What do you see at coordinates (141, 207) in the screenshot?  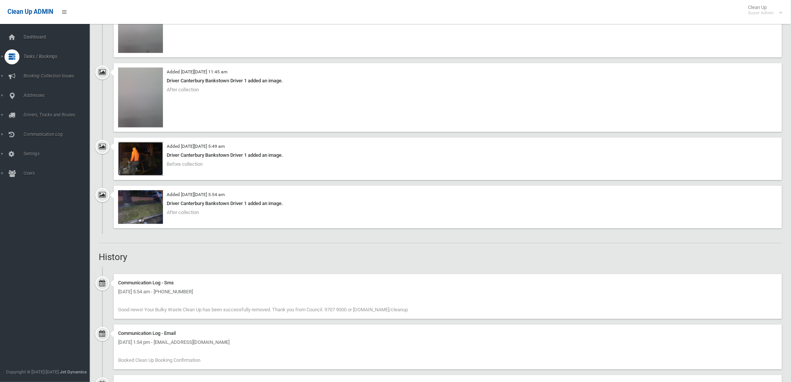 I see `img: 2025-09-1005.54.124940054585462095539.jpg` at bounding box center [141, 207].